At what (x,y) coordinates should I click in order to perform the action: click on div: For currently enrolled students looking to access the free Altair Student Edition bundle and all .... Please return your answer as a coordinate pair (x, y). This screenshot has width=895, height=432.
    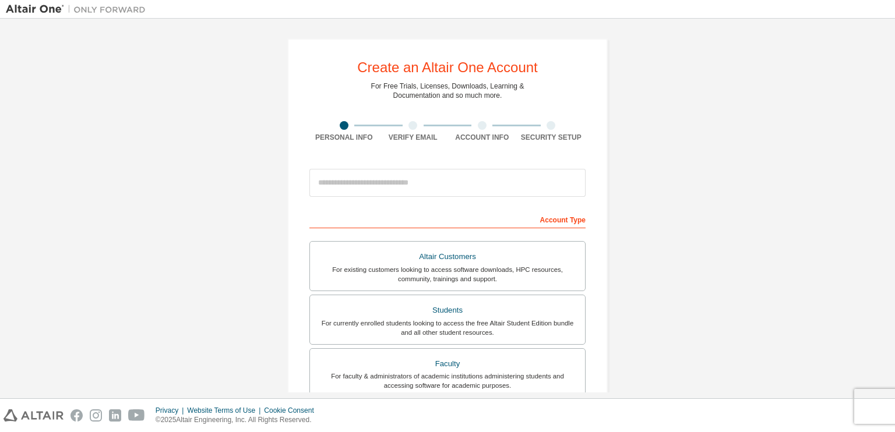
    Looking at the image, I should click on (447, 328).